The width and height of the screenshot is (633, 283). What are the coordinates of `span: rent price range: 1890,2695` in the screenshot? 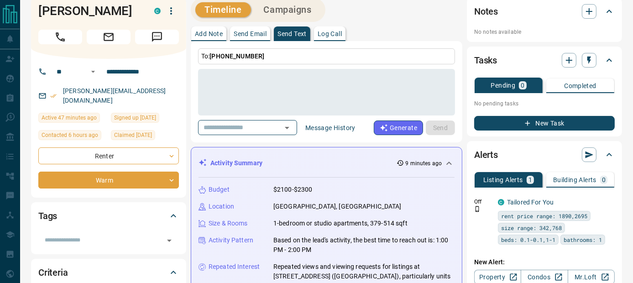 It's located at (544, 216).